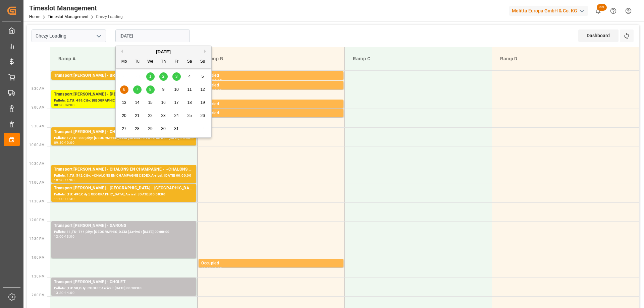 The image size is (644, 308). Describe the element at coordinates (124, 116) in the screenshot. I see `span: 20` at that location.